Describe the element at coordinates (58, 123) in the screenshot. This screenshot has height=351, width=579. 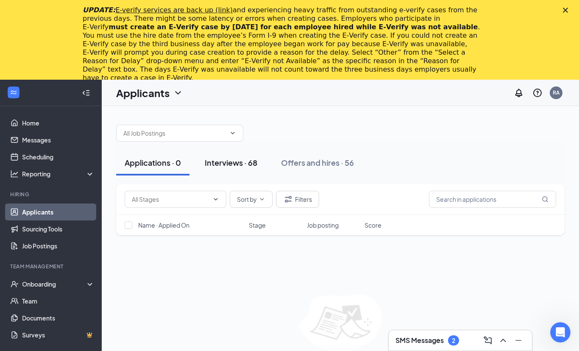
I see `a: Home` at that location.